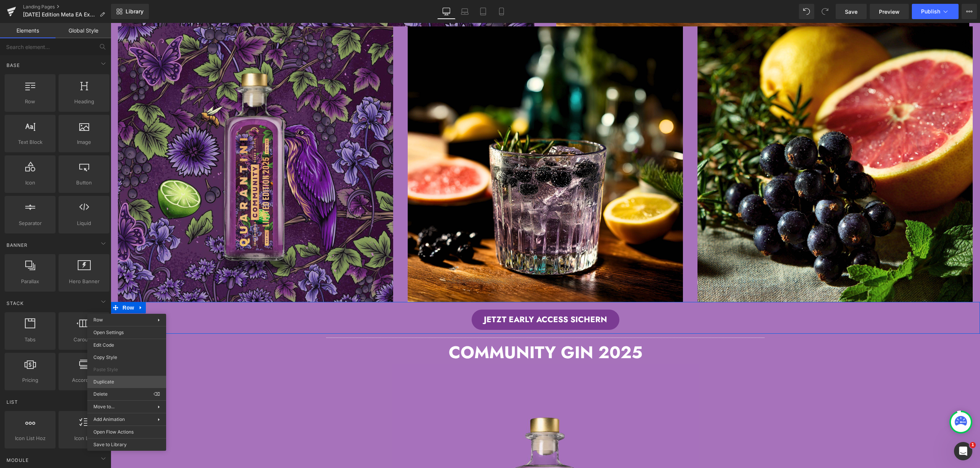  What do you see at coordinates (435, 297) in the screenshot?
I see `span: JETZT EARLY ACCESS SICHERN` at bounding box center [435, 297].